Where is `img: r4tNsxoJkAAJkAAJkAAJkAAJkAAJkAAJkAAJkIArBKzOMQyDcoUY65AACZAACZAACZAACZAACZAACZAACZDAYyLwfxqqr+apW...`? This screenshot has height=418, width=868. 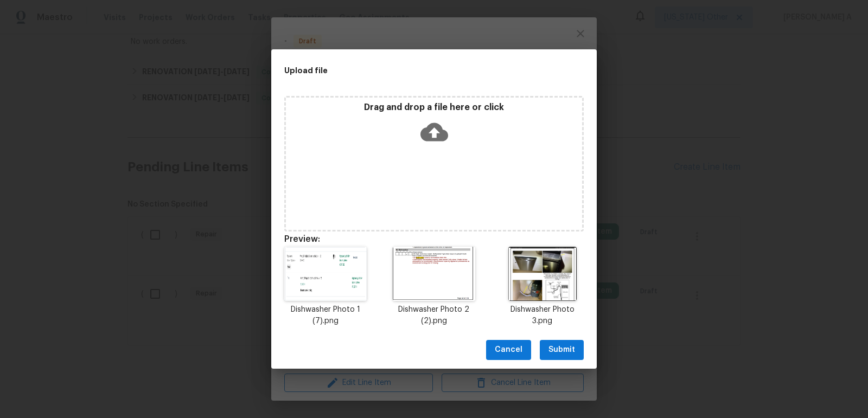
img: r4tNsxoJkAAJkAAJkAAJkAAJkAAJkAAJkAAJkIArBKzOMQyDcoUY65AACZAACZAACZAACZAACZAACZAACZDAYyLwfxqqr+apW... is located at coordinates (326, 274).